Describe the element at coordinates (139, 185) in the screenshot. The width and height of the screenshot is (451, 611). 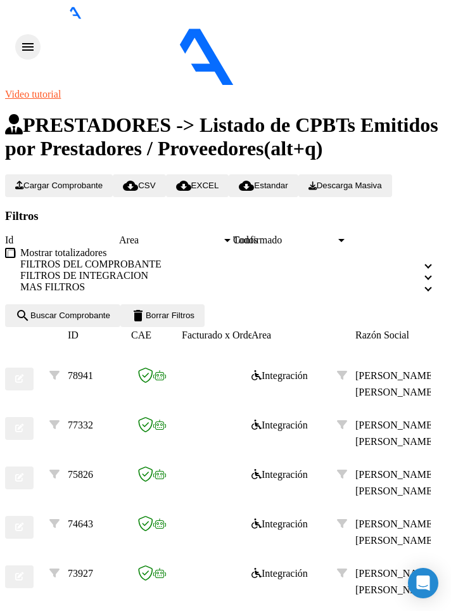
I see `span: CSV` at that location.